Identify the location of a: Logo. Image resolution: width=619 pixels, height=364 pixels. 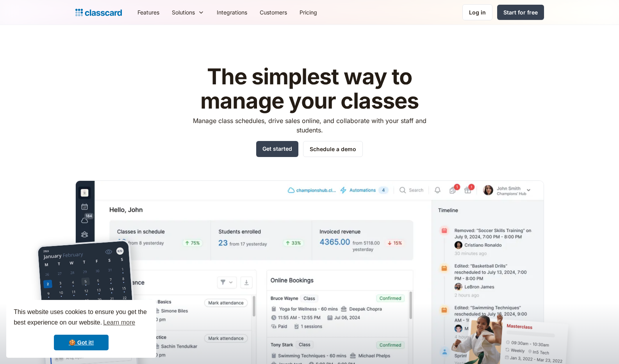
(98, 12).